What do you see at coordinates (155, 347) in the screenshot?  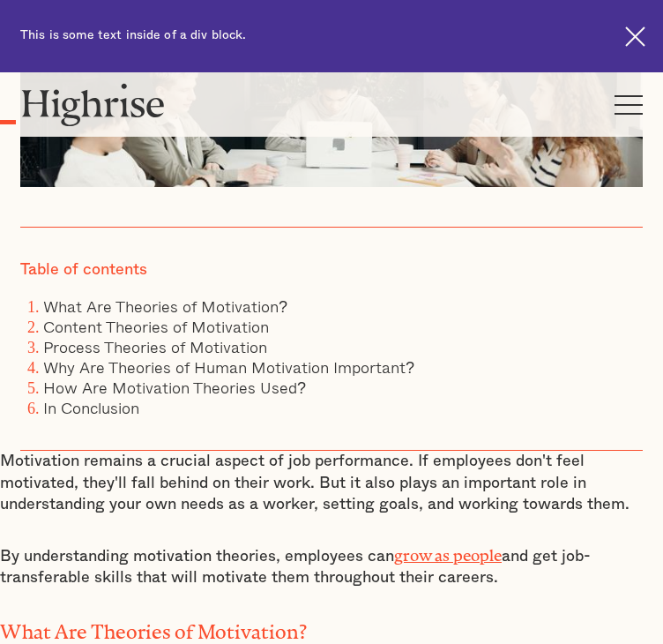 I see `a: Process Theories of Motivation` at bounding box center [155, 347].